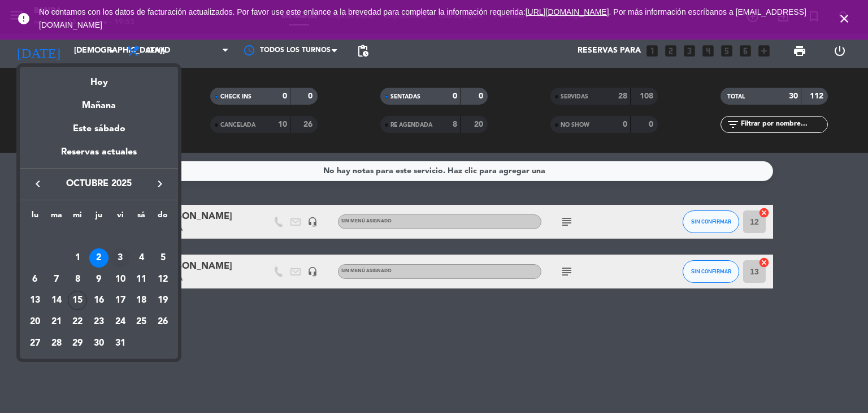 This screenshot has width=868, height=413. I want to click on div: 2, so click(99, 258).